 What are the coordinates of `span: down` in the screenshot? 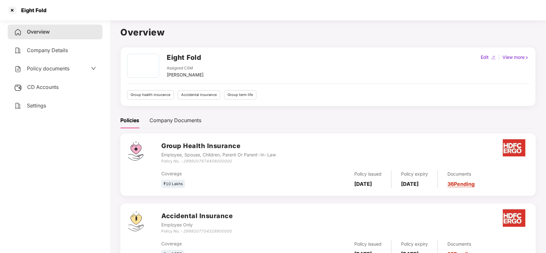 It's located at (94, 69).